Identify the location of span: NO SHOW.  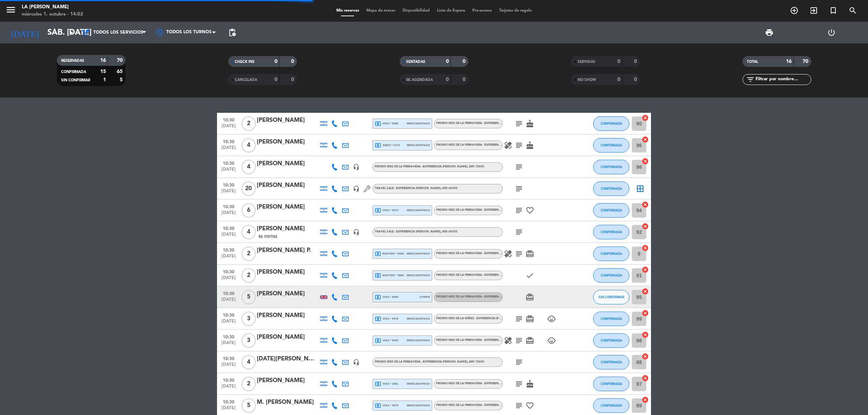
(587, 80).